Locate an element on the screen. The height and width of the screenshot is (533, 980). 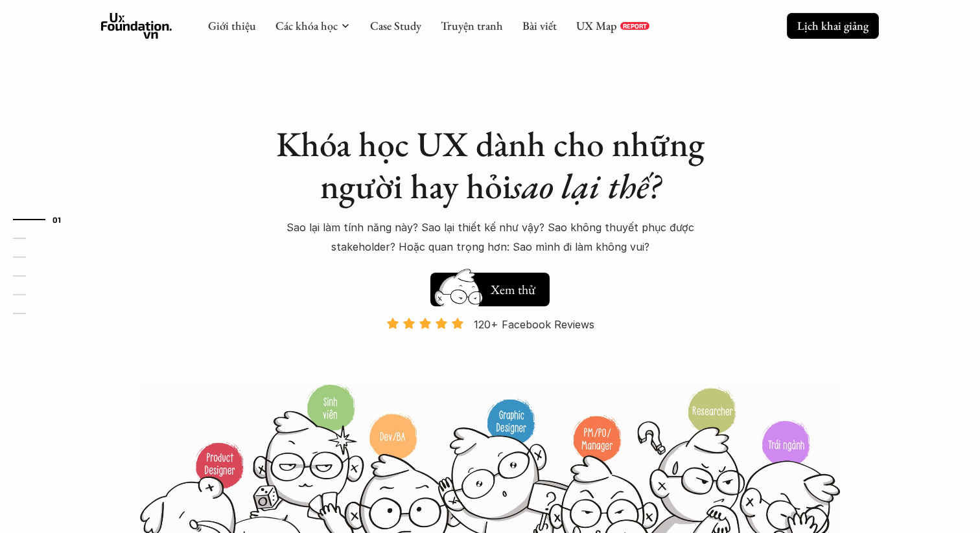
a: Bài viết is located at coordinates (539, 26).